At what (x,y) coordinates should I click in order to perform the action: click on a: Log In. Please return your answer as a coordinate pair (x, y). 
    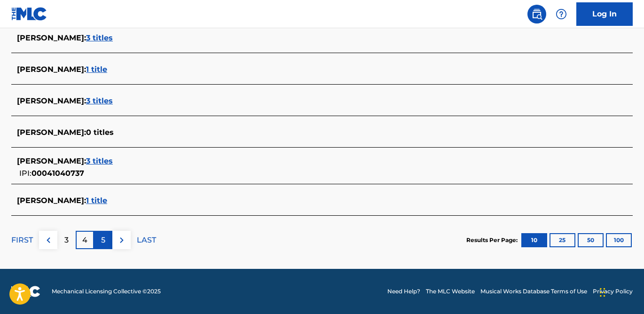
    Looking at the image, I should click on (605, 14).